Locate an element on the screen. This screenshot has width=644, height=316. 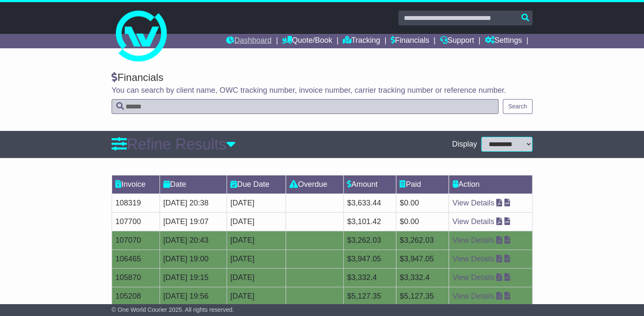
a: Refine Results is located at coordinates (173, 144).